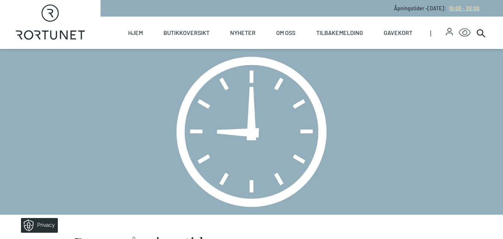  I want to click on a: Gavekort, so click(398, 33).